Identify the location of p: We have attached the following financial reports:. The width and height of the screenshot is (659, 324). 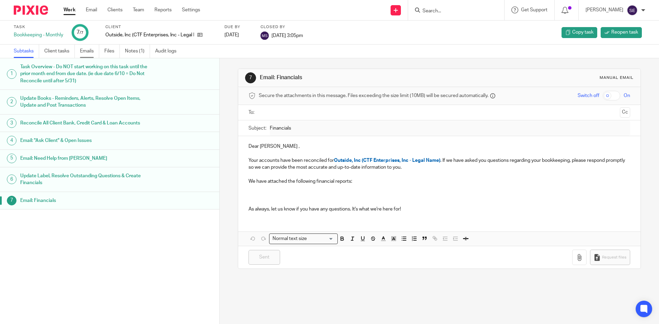
(439, 182).